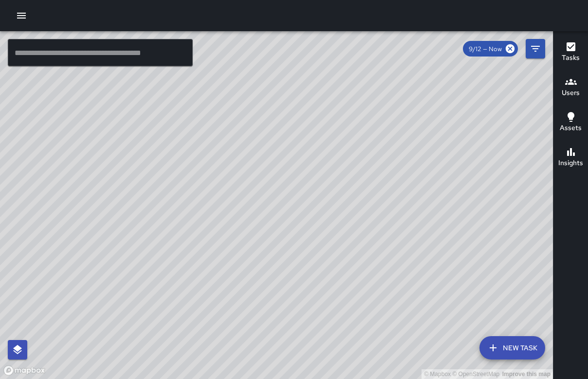  Describe the element at coordinates (570, 53) in the screenshot. I see `button: Tasks` at that location.